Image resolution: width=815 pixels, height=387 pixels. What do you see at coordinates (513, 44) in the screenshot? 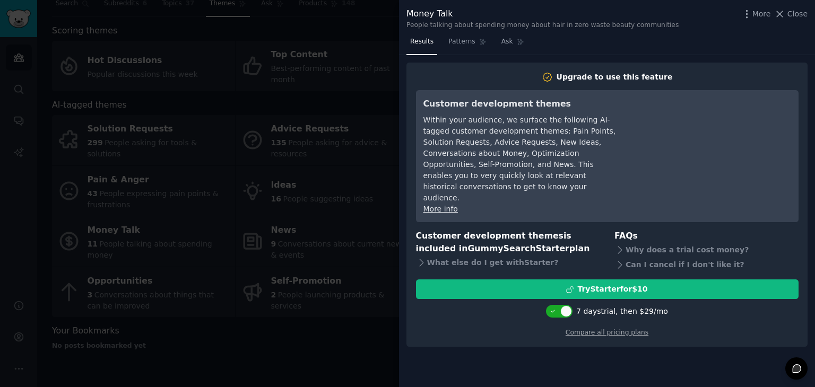
I see `a: Ask` at bounding box center [513, 44].